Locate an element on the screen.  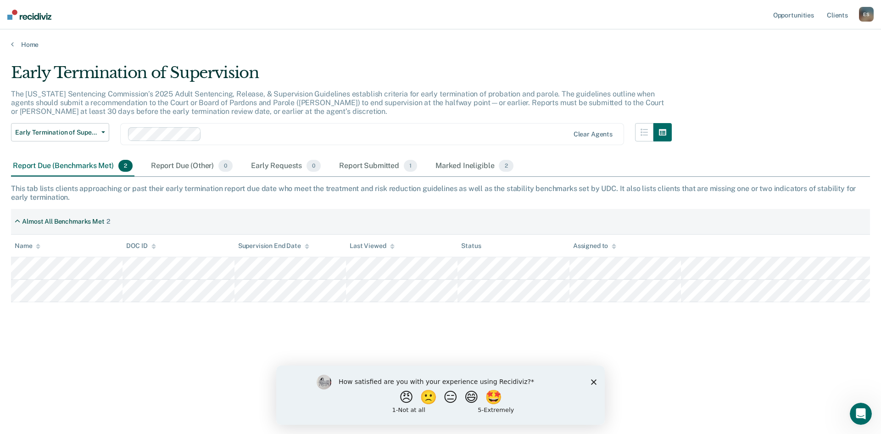
img: Profile image for Kim is located at coordinates (48, 17).